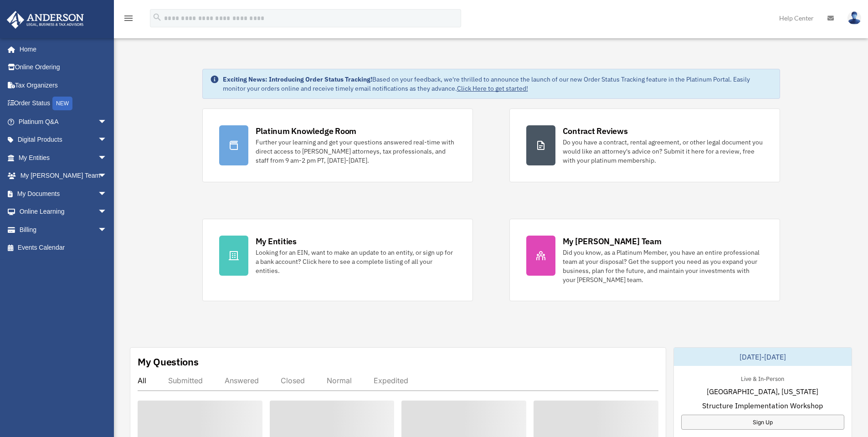  What do you see at coordinates (129, 18) in the screenshot?
I see `i: menu` at bounding box center [129, 18].